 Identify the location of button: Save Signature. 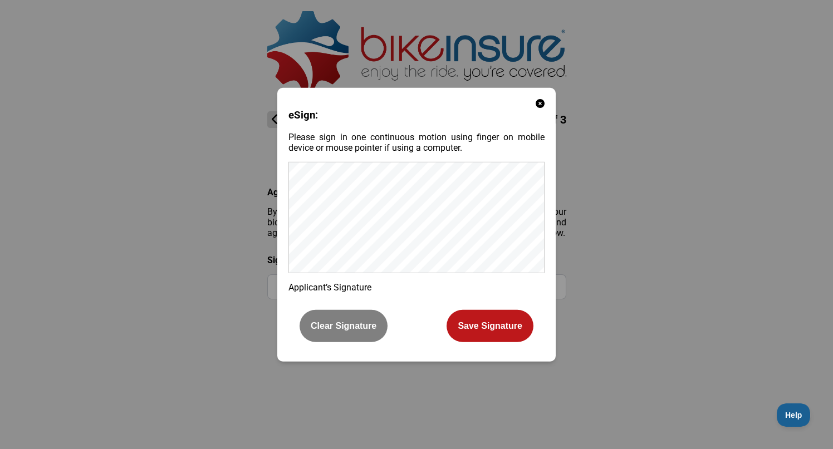
(490, 326).